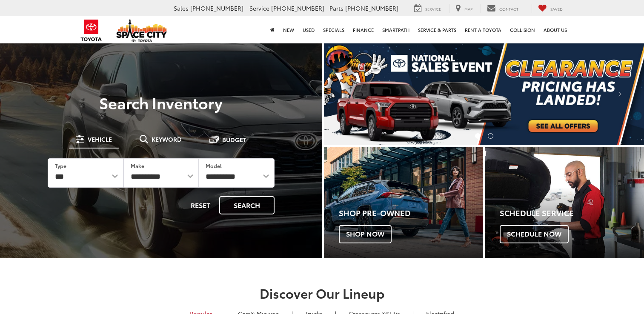  What do you see at coordinates (322, 293) in the screenshot?
I see `h2: Discover Our Lineup` at bounding box center [322, 293].